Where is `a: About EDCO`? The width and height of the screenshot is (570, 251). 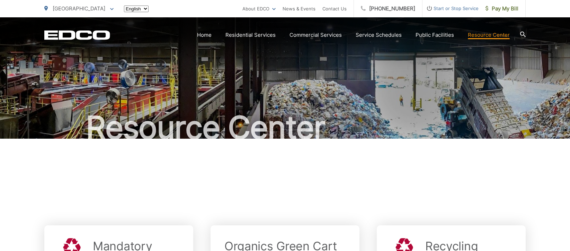
a: About EDCO is located at coordinates (259, 9).